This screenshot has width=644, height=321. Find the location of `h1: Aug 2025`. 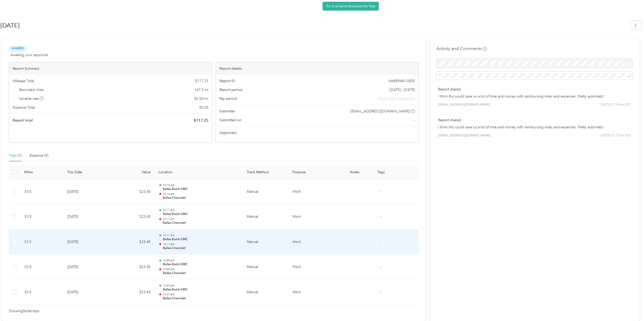

h1: Aug 2025 is located at coordinates (314, 25).